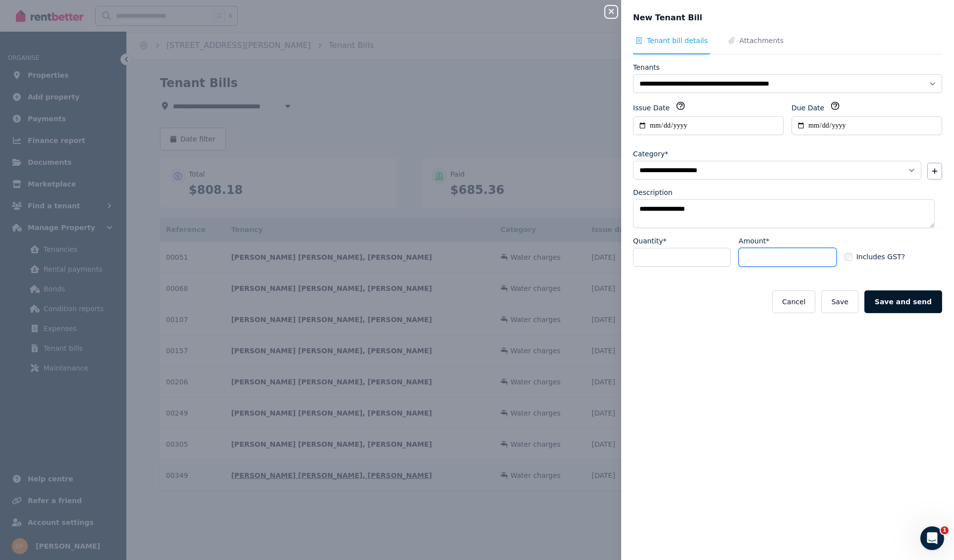  What do you see at coordinates (848, 257) in the screenshot?
I see `input: Includes GST?` at bounding box center [848, 257].